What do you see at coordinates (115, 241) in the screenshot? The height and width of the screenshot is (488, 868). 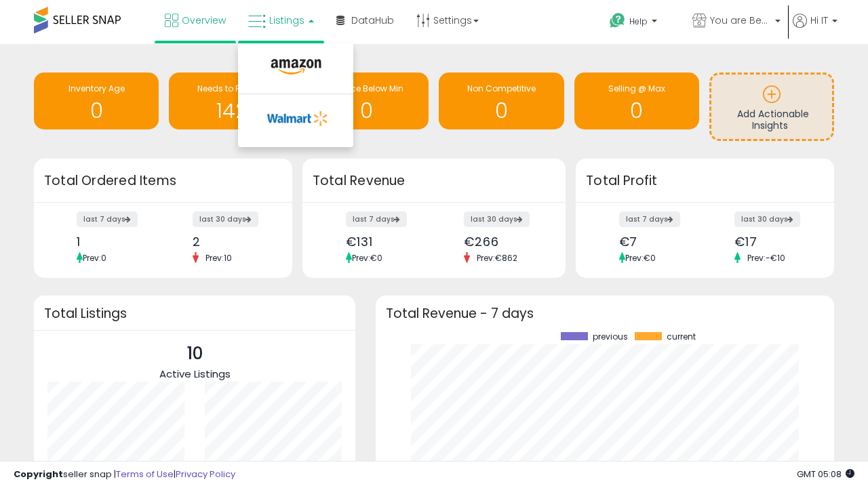 I see `div: 1` at bounding box center [115, 241].